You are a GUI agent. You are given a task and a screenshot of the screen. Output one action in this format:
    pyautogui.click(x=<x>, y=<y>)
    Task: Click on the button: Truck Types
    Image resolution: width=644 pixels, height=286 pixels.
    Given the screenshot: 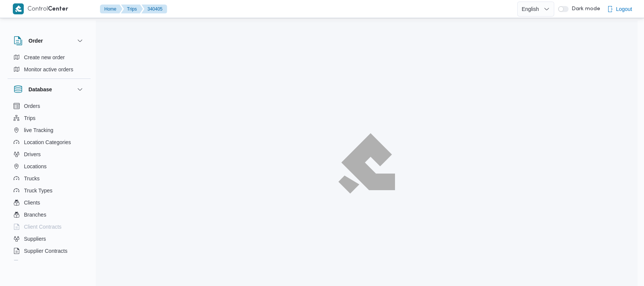 What is the action you would take?
    pyautogui.click(x=49, y=191)
    